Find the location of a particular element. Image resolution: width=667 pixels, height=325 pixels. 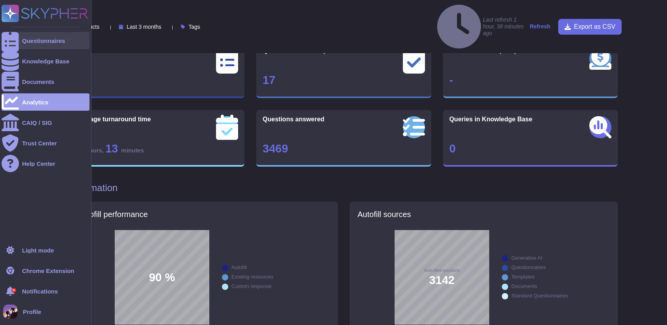

span: Queries in Knowledge Base is located at coordinates (491, 119).